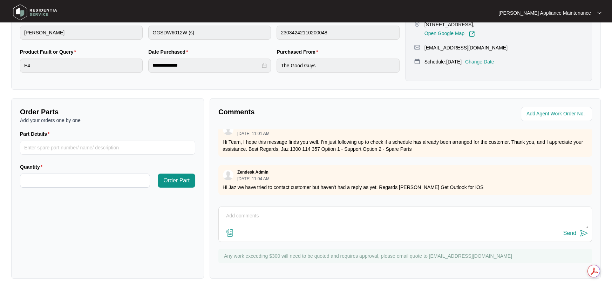 The image size is (612, 290). Describe the element at coordinates (253, 172) in the screenshot. I see `p: Zendesk Admin` at that location.